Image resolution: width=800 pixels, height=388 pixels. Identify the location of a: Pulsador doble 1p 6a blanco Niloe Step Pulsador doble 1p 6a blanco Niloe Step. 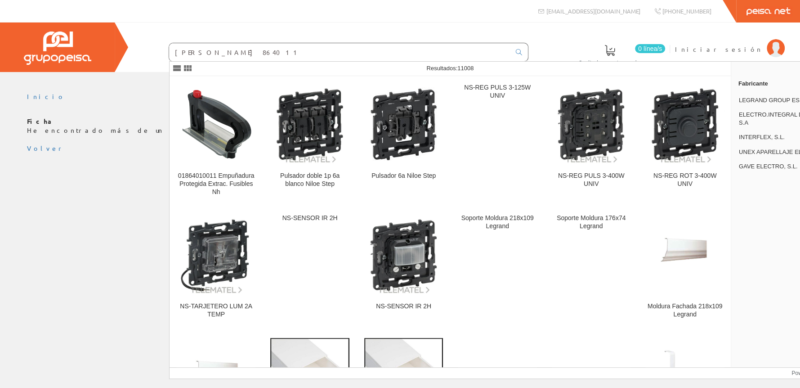
(309, 141).